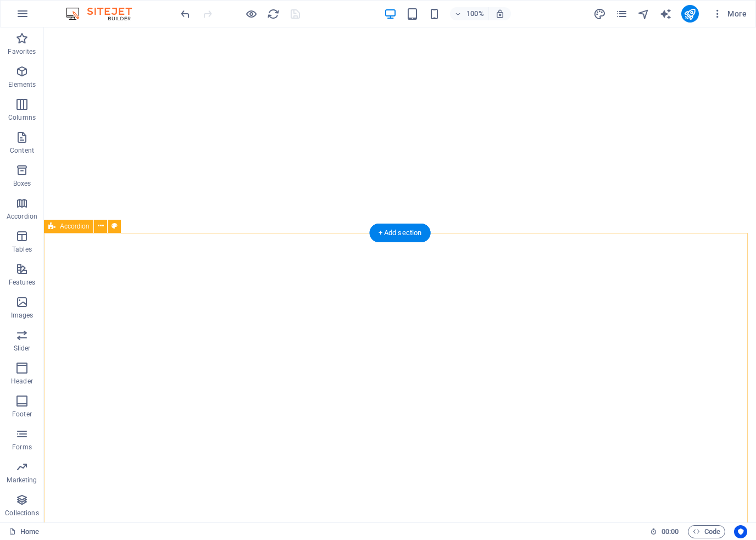 The width and height of the screenshot is (756, 540). What do you see at coordinates (622, 14) in the screenshot?
I see `button: pages` at bounding box center [622, 14].